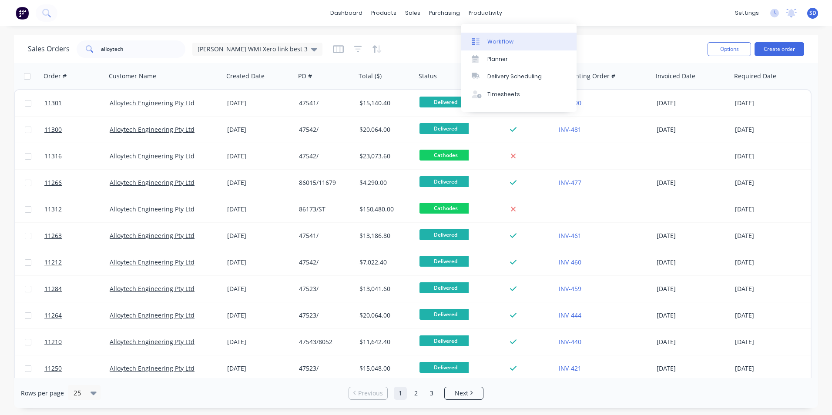  What do you see at coordinates (779, 49) in the screenshot?
I see `button: Create order` at bounding box center [779, 49].